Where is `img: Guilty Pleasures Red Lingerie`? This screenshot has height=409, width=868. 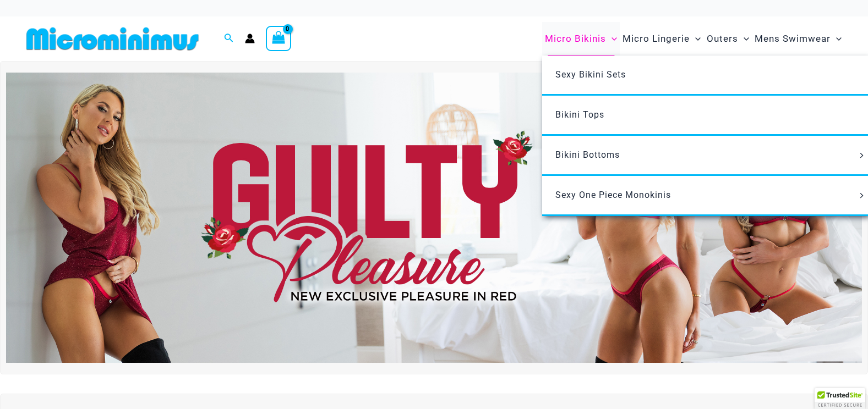 img: Guilty Pleasures Red Lingerie is located at coordinates (433, 217).